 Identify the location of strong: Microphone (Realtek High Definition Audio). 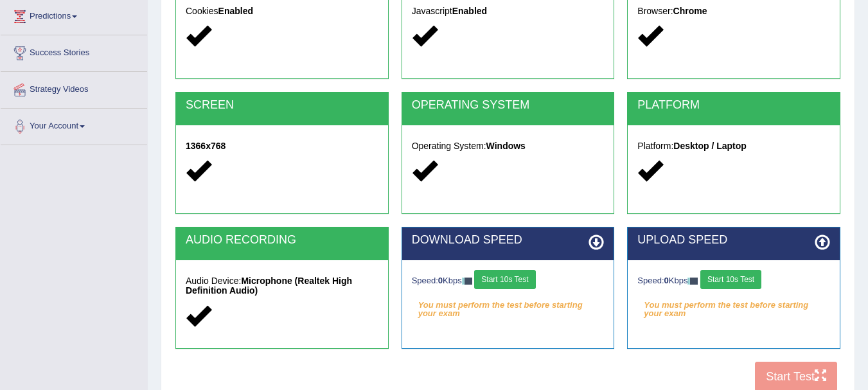
(269, 285).